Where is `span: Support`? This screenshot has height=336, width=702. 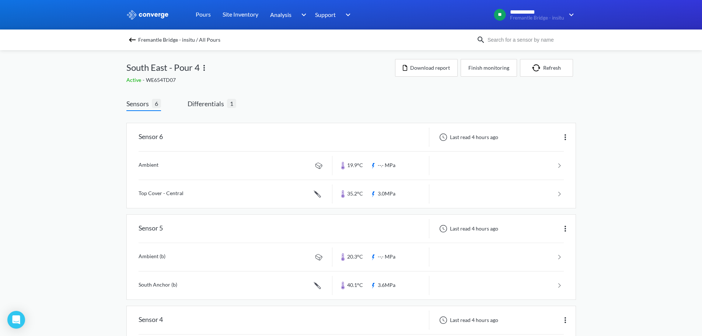 span: Support is located at coordinates (325, 14).